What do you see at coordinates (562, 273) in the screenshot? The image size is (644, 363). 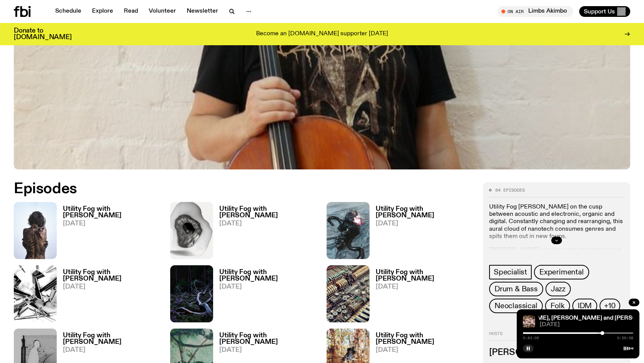 I see `span: Experimental` at bounding box center [562, 273].